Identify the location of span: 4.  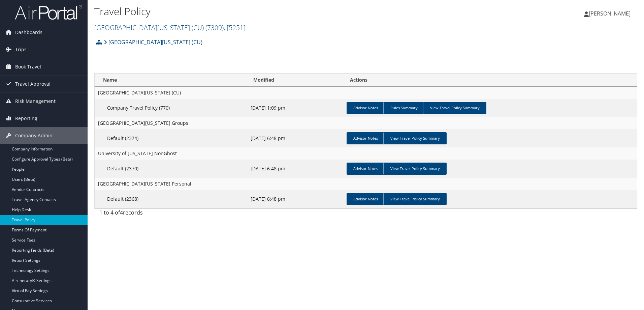
(121, 213).